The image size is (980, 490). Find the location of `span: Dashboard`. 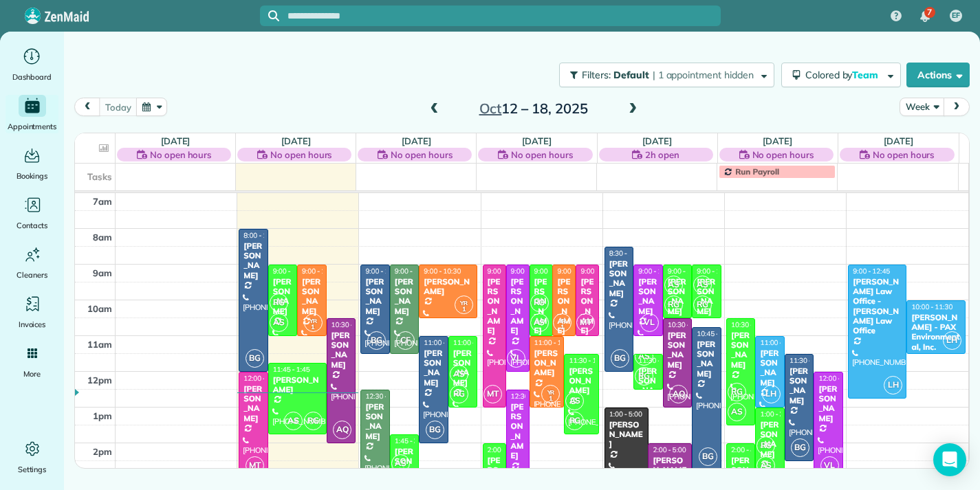

span: Dashboard is located at coordinates (31, 77).